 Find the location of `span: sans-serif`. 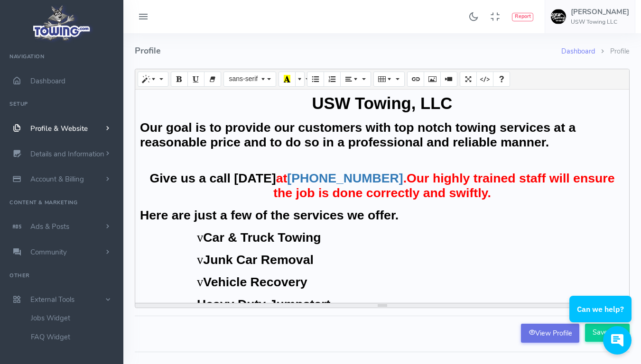

span: sans-serif is located at coordinates (243, 79).